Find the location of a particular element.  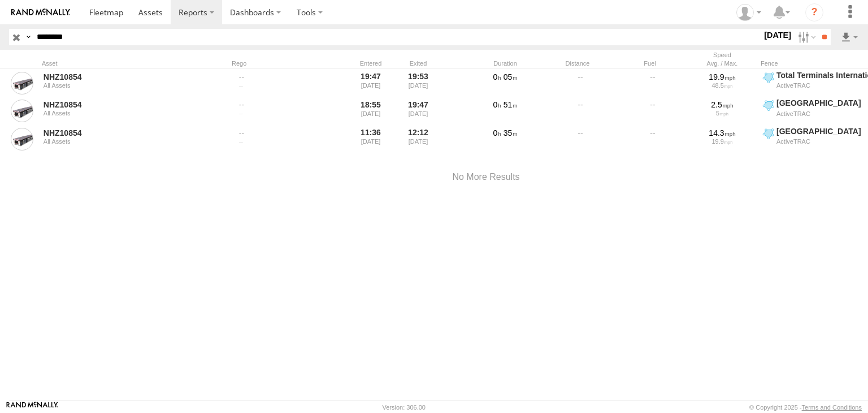

div: Zulema McIntosch is located at coordinates (749, 13).